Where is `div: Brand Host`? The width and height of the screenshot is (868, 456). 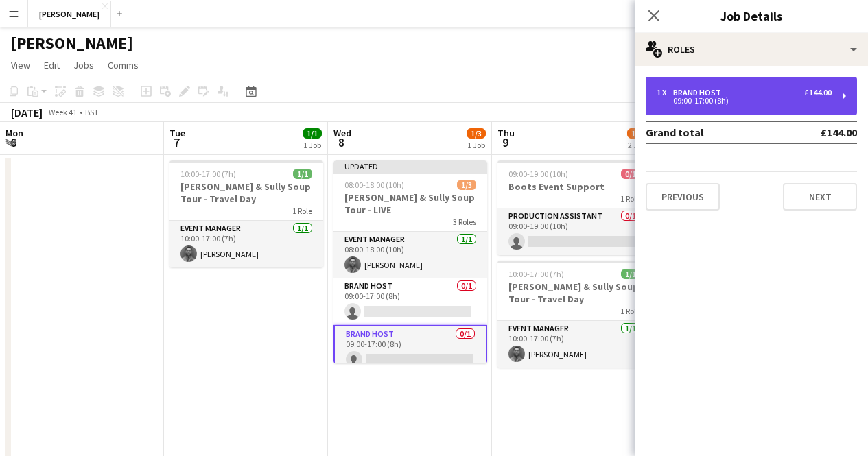 div: Brand Host is located at coordinates (699, 92).